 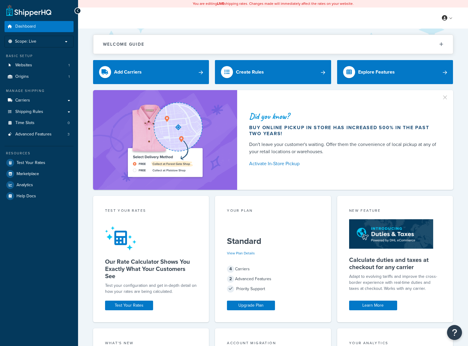 What do you see at coordinates (273, 211) in the screenshot?
I see `div: Your Plan` at bounding box center [273, 211].